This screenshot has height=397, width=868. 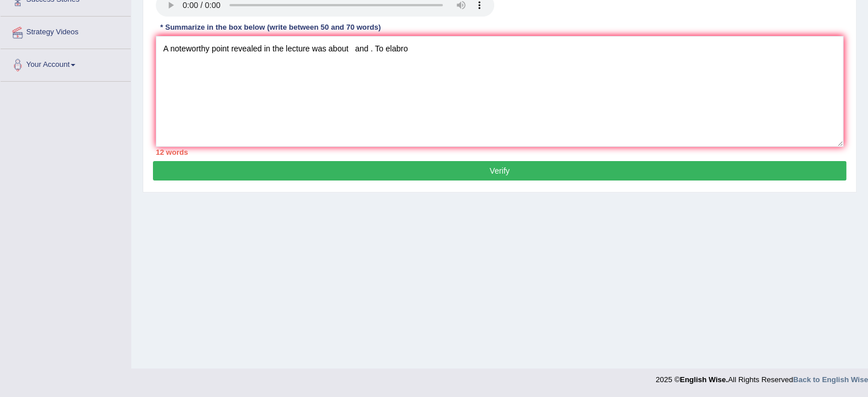 I want to click on a: Strategy Videos, so click(x=66, y=31).